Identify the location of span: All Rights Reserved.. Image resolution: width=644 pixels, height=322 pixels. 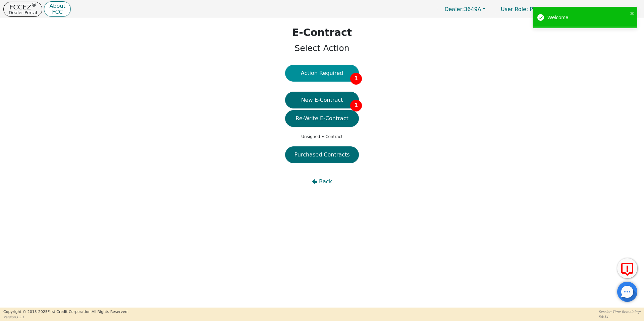
(110, 312).